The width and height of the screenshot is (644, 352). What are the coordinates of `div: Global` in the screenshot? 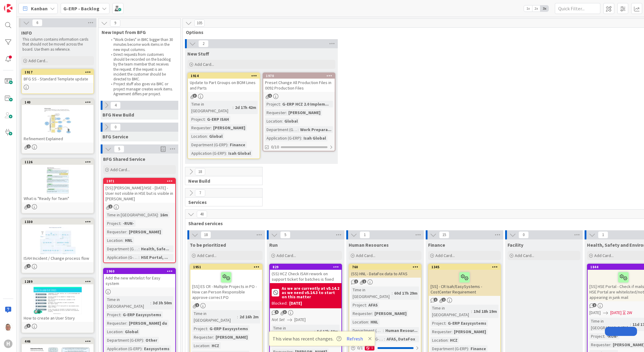 It's located at (291, 121).